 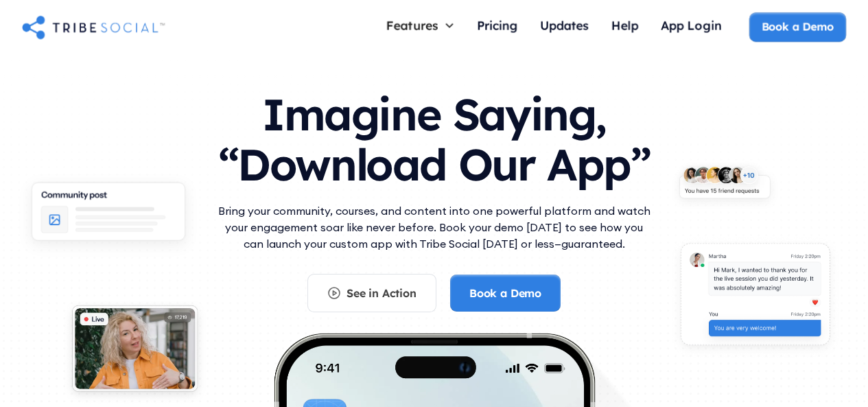 I want to click on a: Pricing, so click(x=497, y=26).